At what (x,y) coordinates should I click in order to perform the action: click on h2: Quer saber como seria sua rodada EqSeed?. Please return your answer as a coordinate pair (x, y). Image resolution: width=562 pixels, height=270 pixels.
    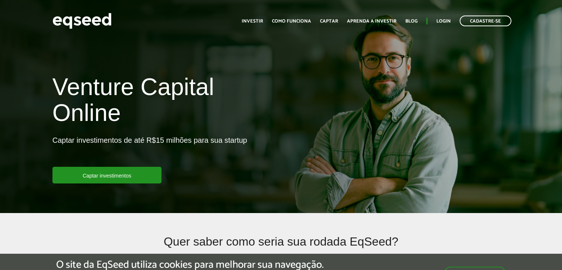
    Looking at the image, I should click on (281, 247).